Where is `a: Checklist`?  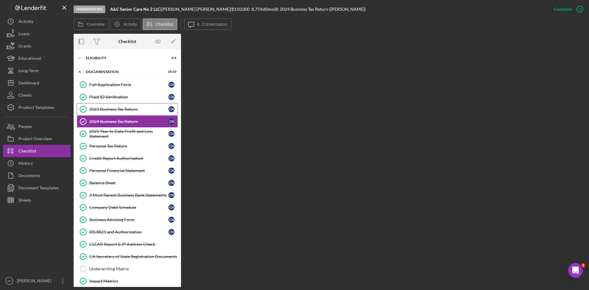
a: Checklist is located at coordinates (37, 151).